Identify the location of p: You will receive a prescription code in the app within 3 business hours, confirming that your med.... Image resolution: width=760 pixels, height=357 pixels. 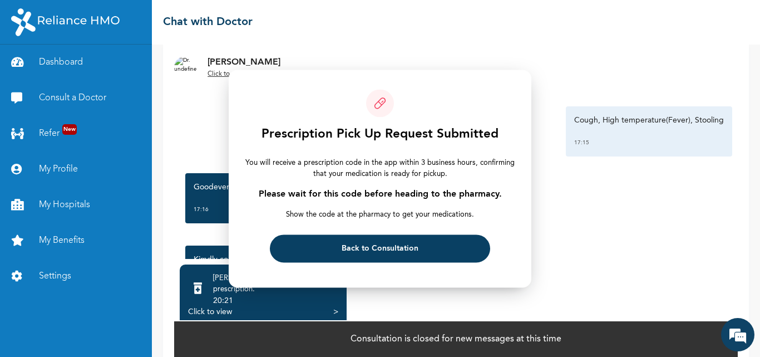
(380, 169).